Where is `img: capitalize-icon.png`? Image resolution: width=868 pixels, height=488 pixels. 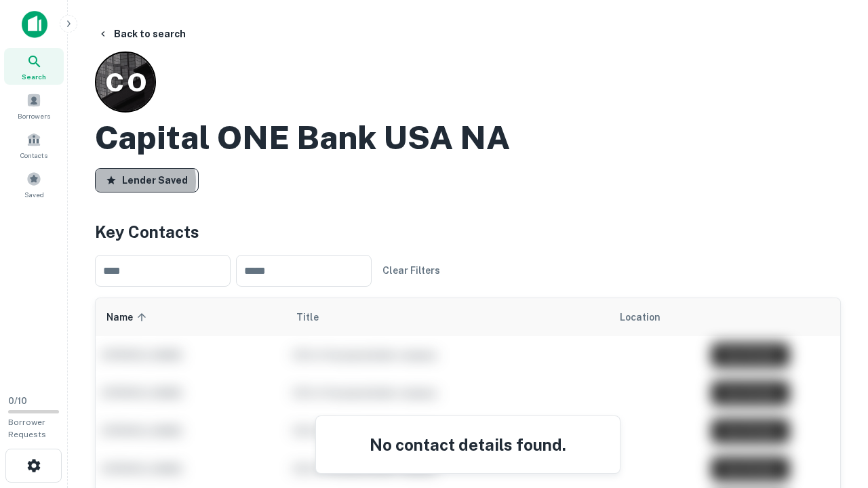
img: capitalize-icon.png is located at coordinates (35, 24).